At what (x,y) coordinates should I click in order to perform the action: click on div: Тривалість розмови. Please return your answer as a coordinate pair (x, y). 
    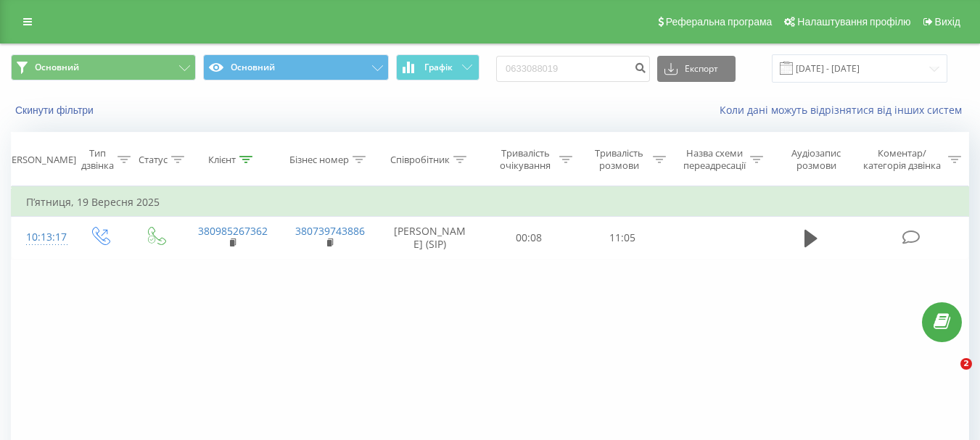
    Looking at the image, I should click on (619, 159).